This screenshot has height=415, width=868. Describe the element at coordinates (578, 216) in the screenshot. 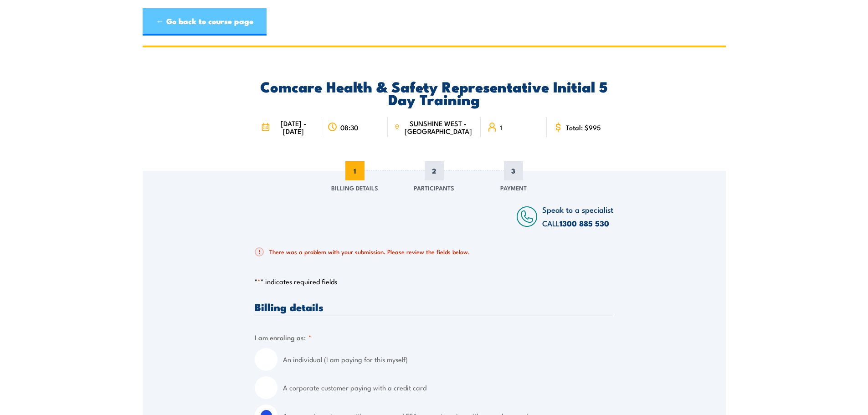

I see `span: Speak to a specialist CALL` at that location.